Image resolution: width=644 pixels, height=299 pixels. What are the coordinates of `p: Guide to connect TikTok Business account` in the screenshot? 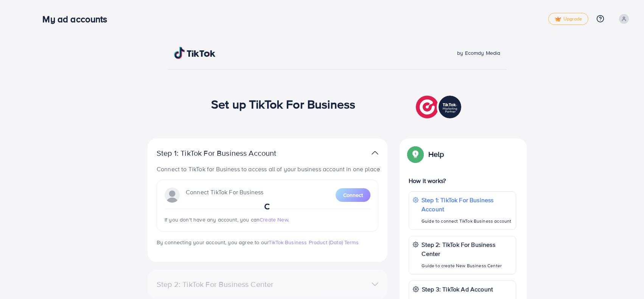 It's located at (467, 221).